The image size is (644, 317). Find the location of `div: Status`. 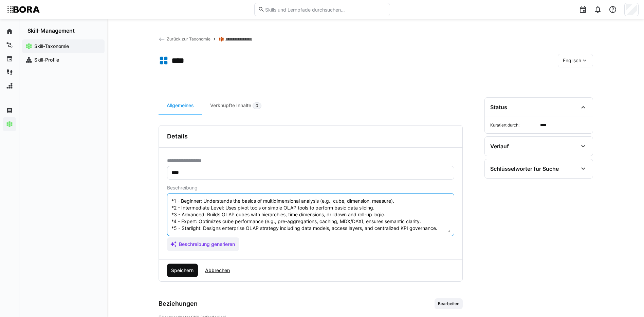

div: Status is located at coordinates (499, 107).